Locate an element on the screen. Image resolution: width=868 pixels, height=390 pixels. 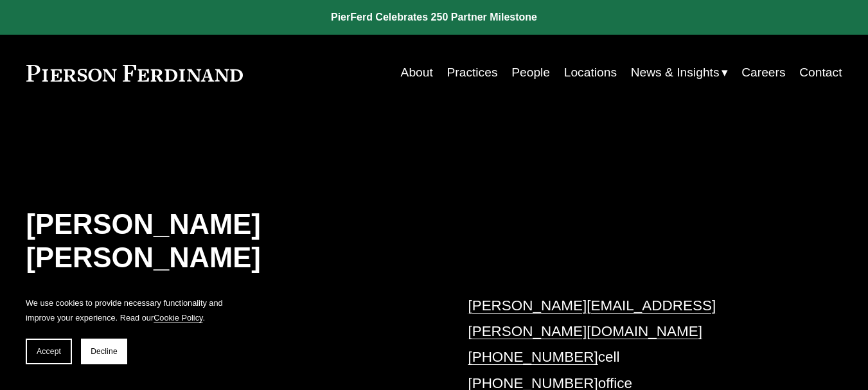
span: Decline is located at coordinates (104, 352).